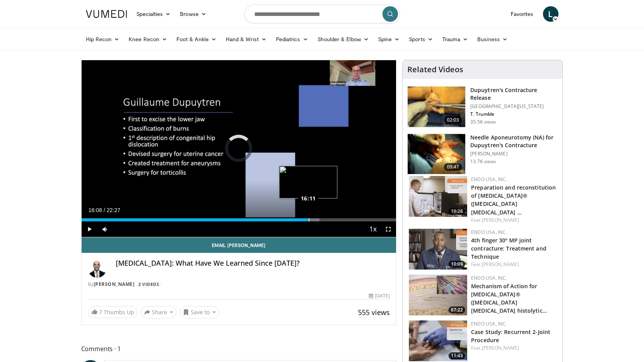 The width and height of the screenshot is (644, 362). Describe the element at coordinates (113, 210) in the screenshot. I see `span: 22:27` at that location.